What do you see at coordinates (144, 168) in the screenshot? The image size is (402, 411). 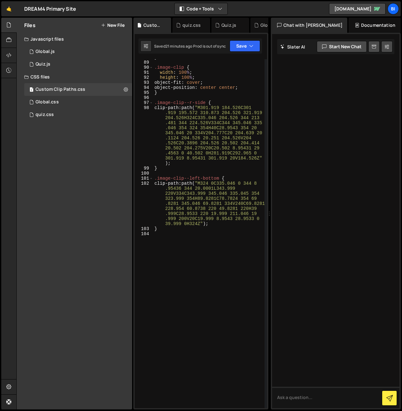 I see `div: 99` at bounding box center [144, 168].